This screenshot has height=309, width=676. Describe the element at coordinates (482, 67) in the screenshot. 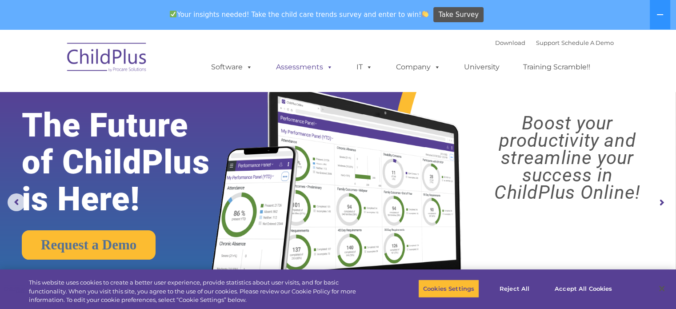

I see `a: University` at that location.